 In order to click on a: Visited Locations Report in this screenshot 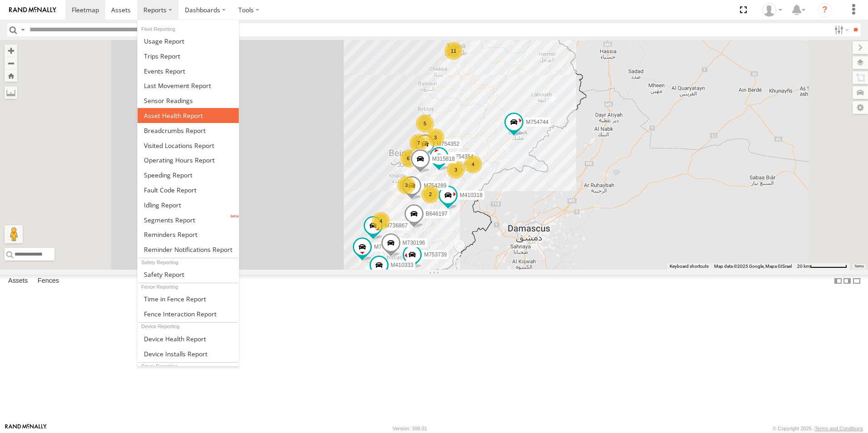, I will do `click(188, 145)`.